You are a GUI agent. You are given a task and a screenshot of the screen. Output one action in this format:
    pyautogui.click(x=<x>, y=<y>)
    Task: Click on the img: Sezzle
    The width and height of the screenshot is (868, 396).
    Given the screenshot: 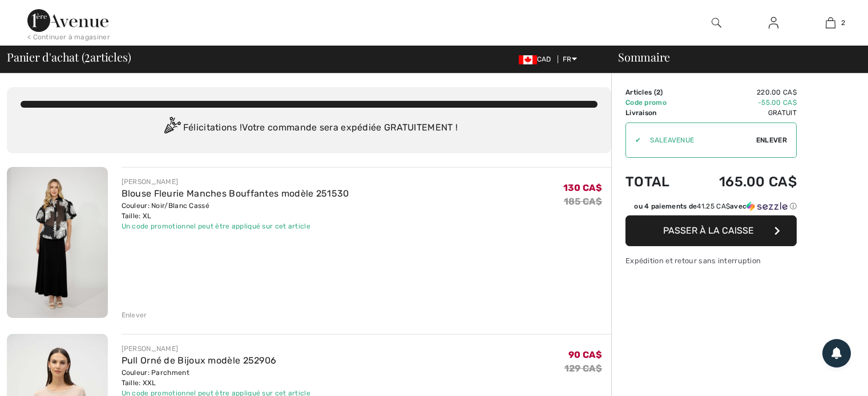 What is the action you would take?
    pyautogui.click(x=767, y=206)
    